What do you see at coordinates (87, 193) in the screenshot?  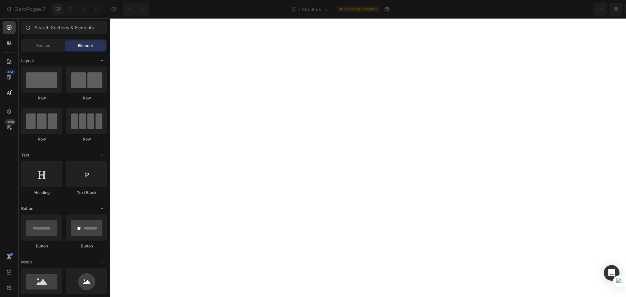 I see `div: Text Block` at bounding box center [87, 193].